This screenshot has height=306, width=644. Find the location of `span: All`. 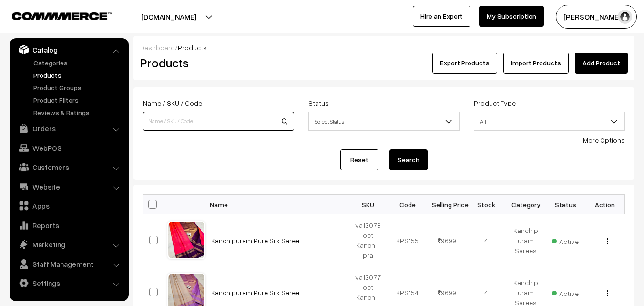

span: All is located at coordinates (549, 121).